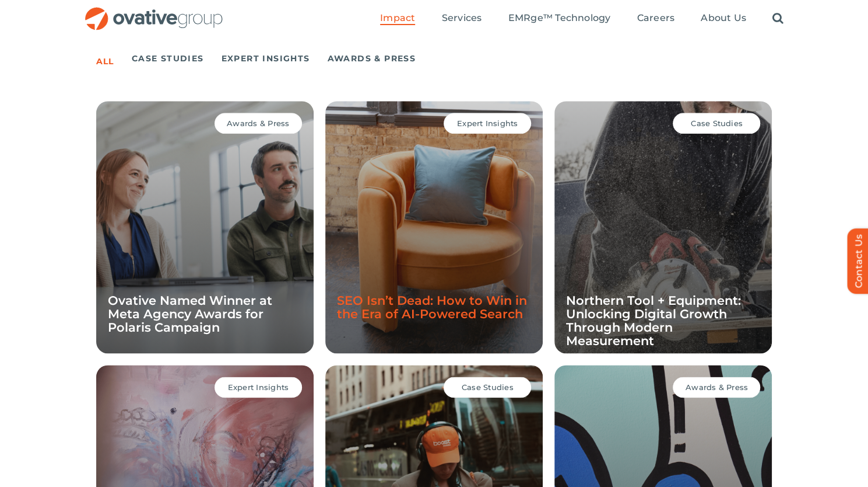 The image size is (868, 487). Describe the element at coordinates (461, 19) in the screenshot. I see `a: Services` at that location.